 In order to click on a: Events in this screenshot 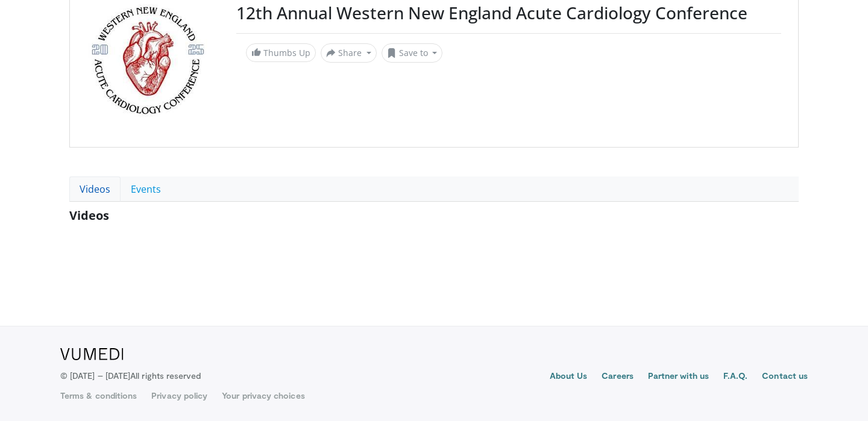, I will do `click(146, 189)`.